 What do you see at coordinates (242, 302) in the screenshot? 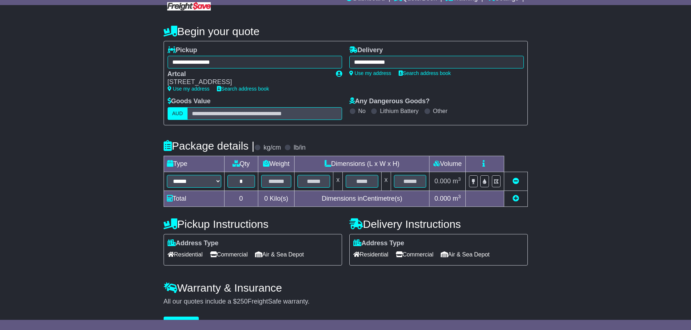
I see `span: 250` at bounding box center [242, 302].